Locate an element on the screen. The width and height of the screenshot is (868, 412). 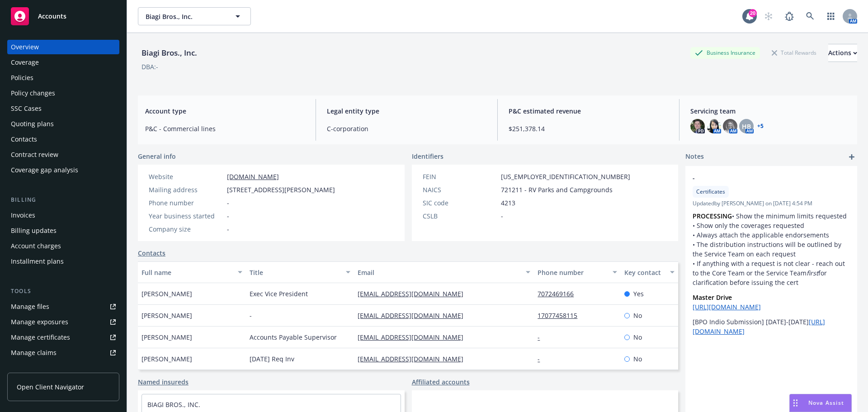
button: Title is located at coordinates (300, 272).